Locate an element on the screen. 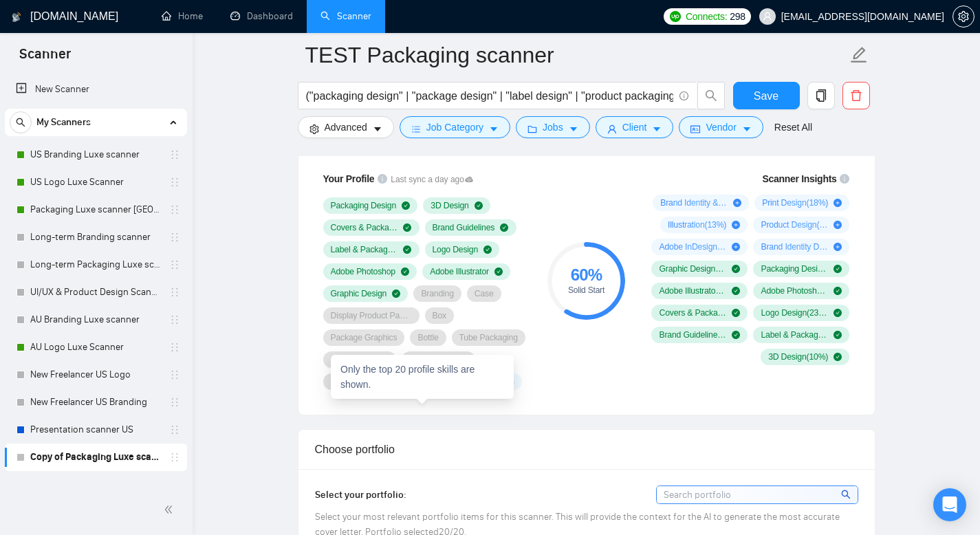 The image size is (980, 535). li: New Scanner is located at coordinates (96, 89).